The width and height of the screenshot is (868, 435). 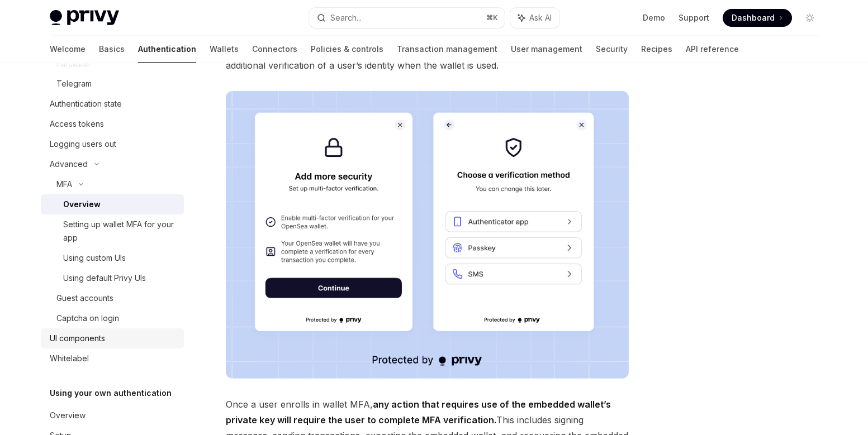 I want to click on a: API reference, so click(x=712, y=49).